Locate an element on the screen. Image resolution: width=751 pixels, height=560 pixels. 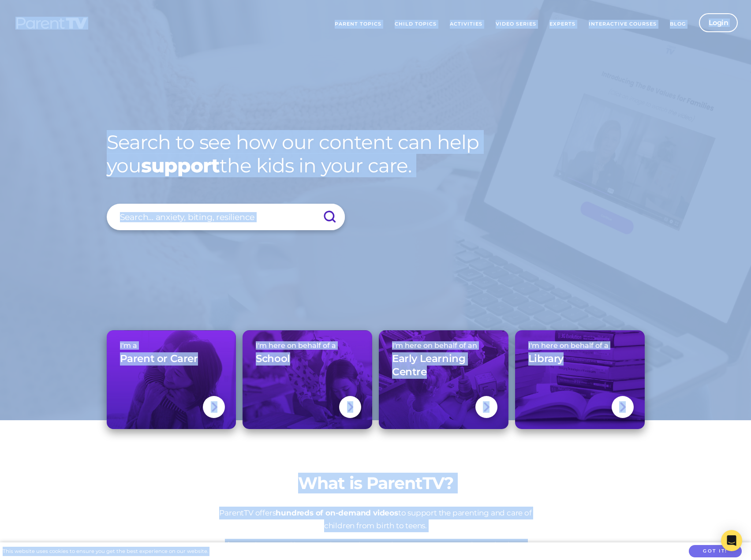
div: Open Intercom Messenger is located at coordinates (732, 541).